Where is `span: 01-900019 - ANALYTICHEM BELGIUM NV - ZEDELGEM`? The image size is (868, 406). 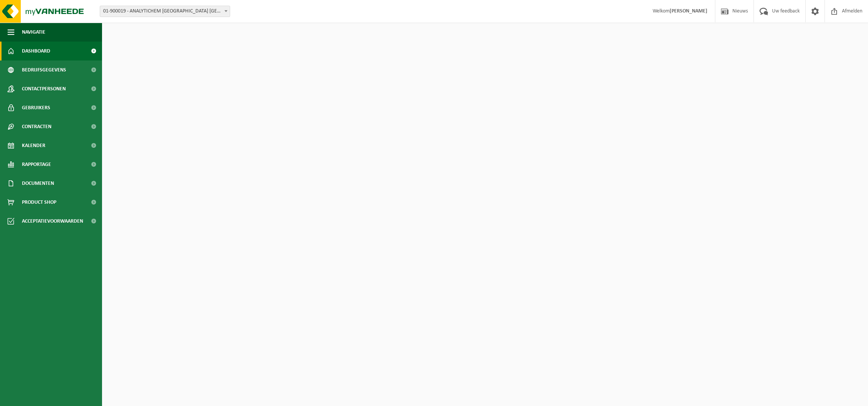
span: 01-900019 - ANALYTICHEM BELGIUM NV - ZEDELGEM is located at coordinates (165, 11).